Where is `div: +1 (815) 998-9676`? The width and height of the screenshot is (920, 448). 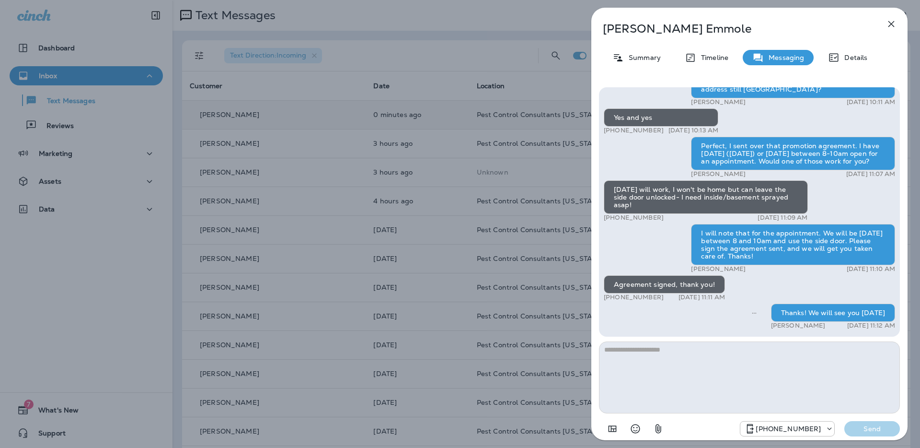
div: +1 (815) 998-9676 is located at coordinates (787, 428).